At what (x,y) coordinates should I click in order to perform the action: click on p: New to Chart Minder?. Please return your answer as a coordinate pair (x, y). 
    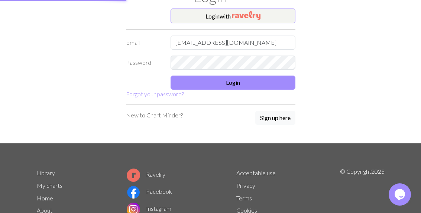
    Looking at the image, I should click on (154, 115).